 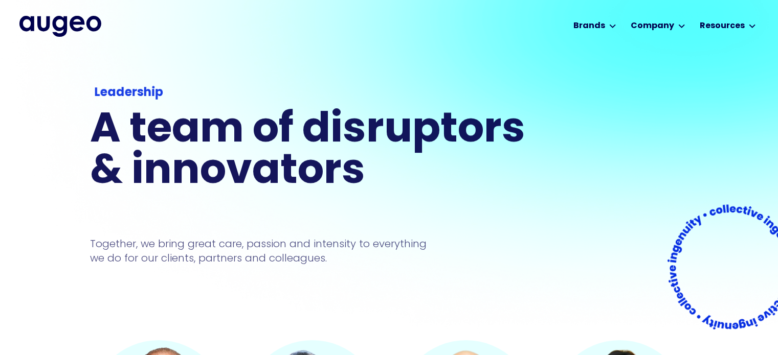 I want to click on div: Leadership, so click(x=310, y=93).